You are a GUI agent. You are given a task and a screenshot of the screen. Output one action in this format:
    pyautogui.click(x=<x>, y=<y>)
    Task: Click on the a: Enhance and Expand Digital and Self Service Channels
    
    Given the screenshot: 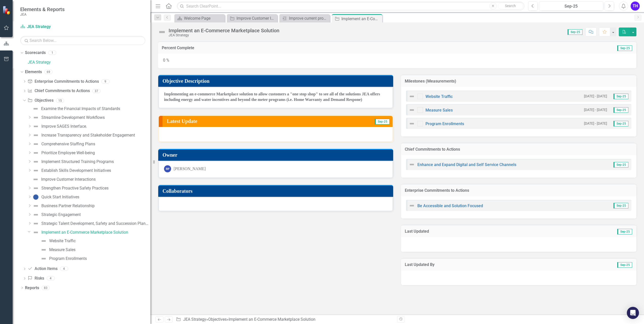 What is the action you would take?
    pyautogui.click(x=467, y=165)
    